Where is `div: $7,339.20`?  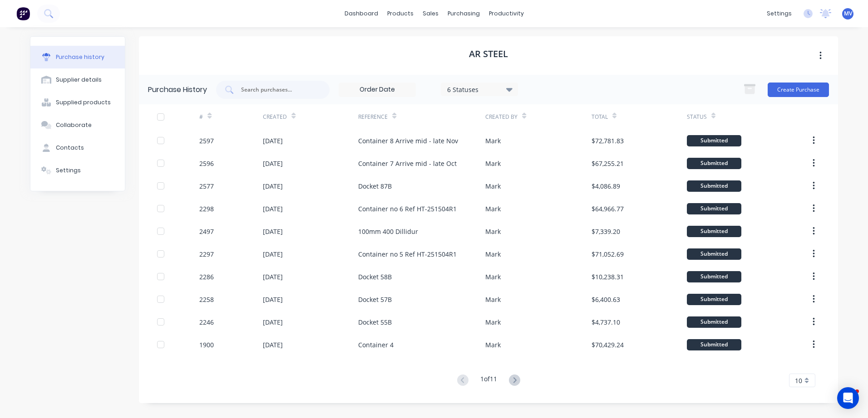 div: $7,339.20 is located at coordinates (605, 231).